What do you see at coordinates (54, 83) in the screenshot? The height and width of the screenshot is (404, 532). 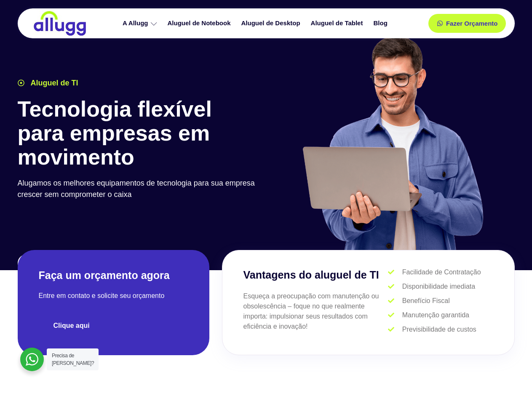 I see `span: Aluguel de TI` at bounding box center [54, 83].